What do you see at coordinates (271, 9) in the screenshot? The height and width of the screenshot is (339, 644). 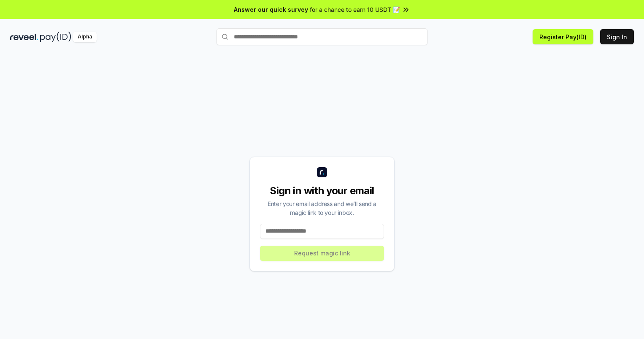 I see `span: Answer our quick survey` at bounding box center [271, 9].